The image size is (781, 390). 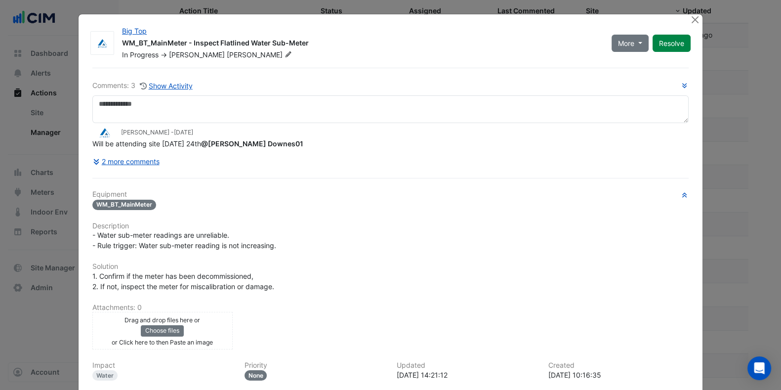 What do you see at coordinates (143, 85) in the screenshot?
I see `div: Comments: 3` at bounding box center [143, 85].